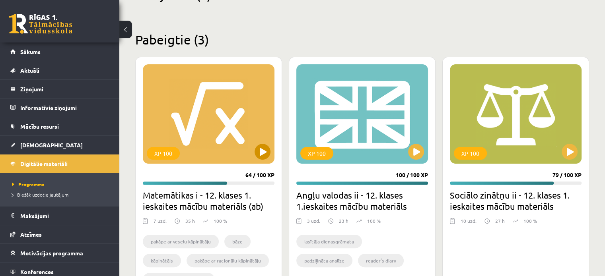 The width and height of the screenshot is (605, 276). What do you see at coordinates (60, 216) in the screenshot?
I see `a: Maksājumi` at bounding box center [60, 216].